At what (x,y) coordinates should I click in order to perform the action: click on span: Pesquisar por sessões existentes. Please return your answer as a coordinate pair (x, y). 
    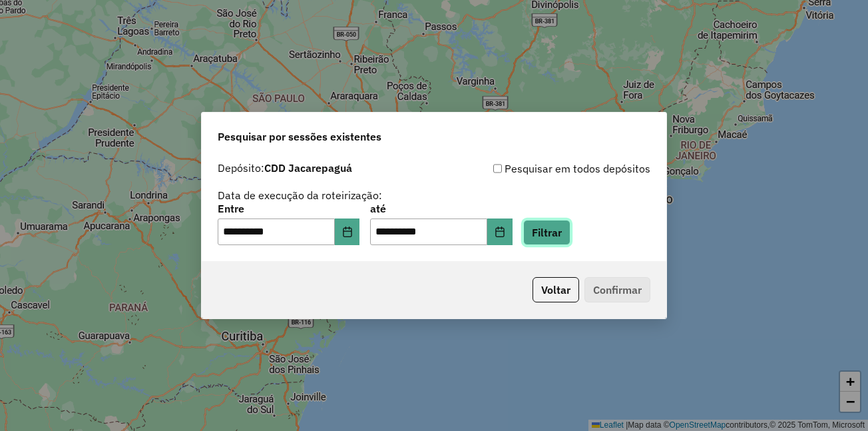
    Looking at the image, I should click on (299, 137).